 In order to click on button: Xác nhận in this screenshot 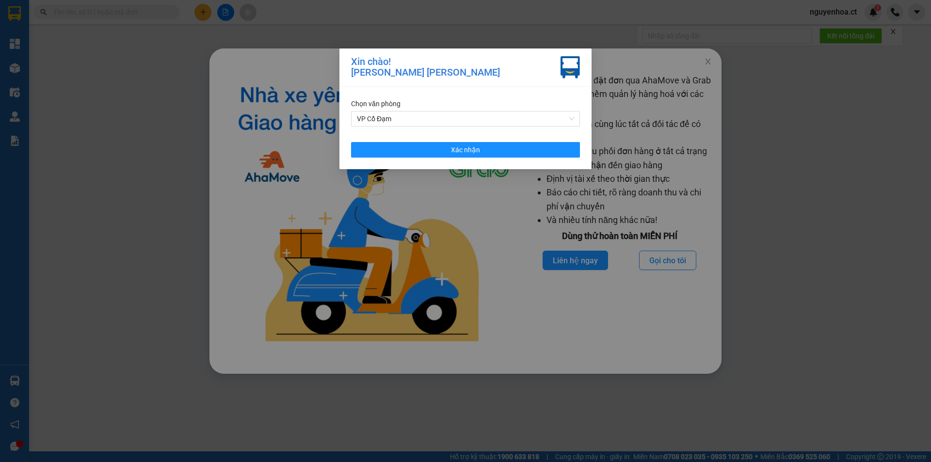, I will do `click(466, 150)`.